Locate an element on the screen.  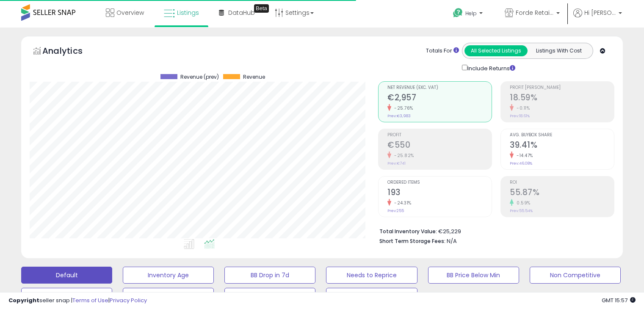
button: BB Drop in 7d is located at coordinates (269, 275).